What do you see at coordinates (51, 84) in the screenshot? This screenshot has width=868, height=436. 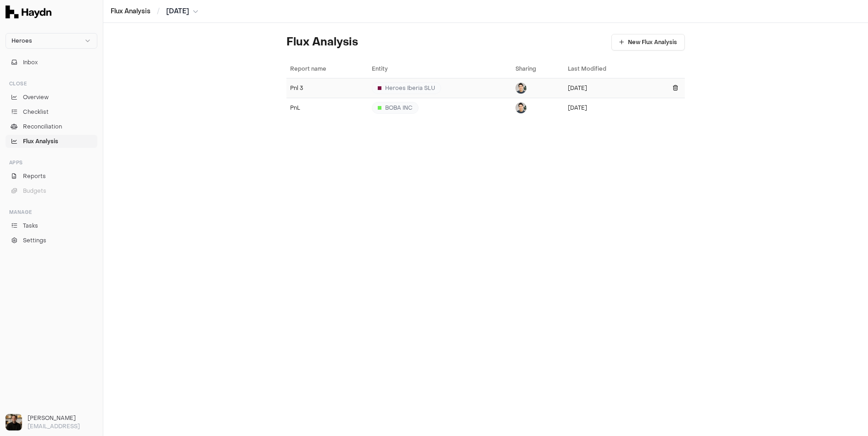 I see `div: Close` at bounding box center [51, 84].